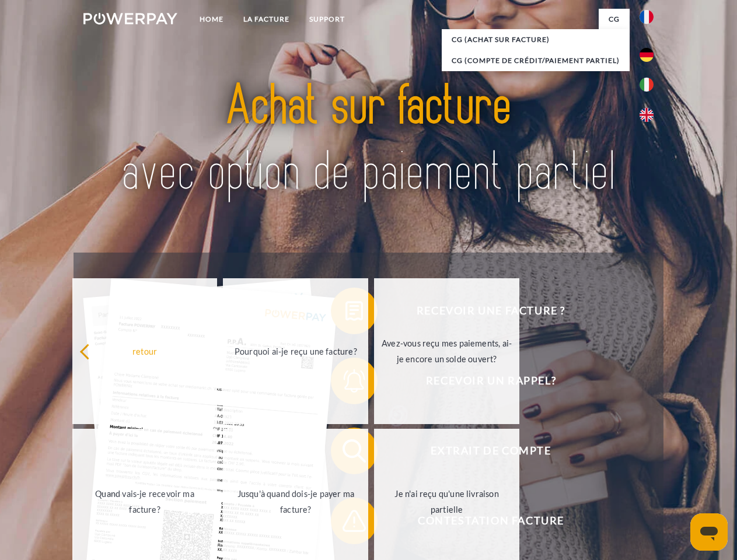 The height and width of the screenshot is (560, 737). Describe the element at coordinates (267, 19) in the screenshot. I see `a: LA FACTURE` at that location.